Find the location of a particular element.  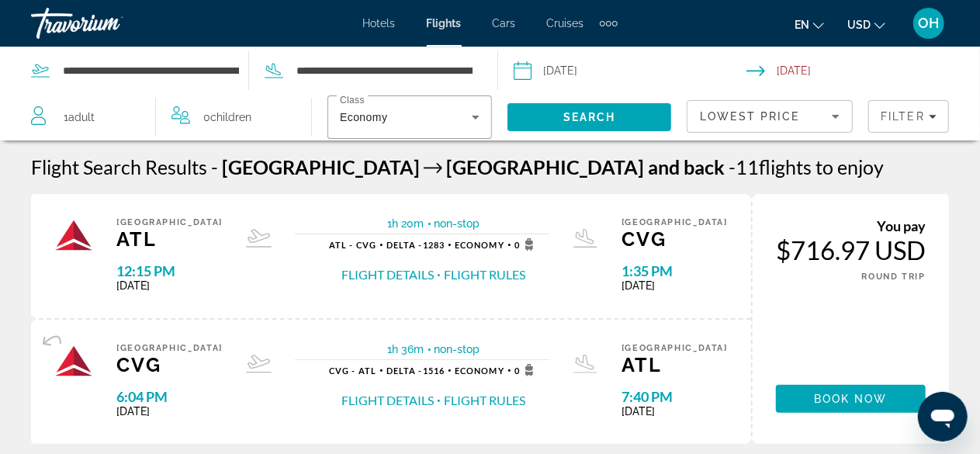

span: 11 is located at coordinates (744, 167).